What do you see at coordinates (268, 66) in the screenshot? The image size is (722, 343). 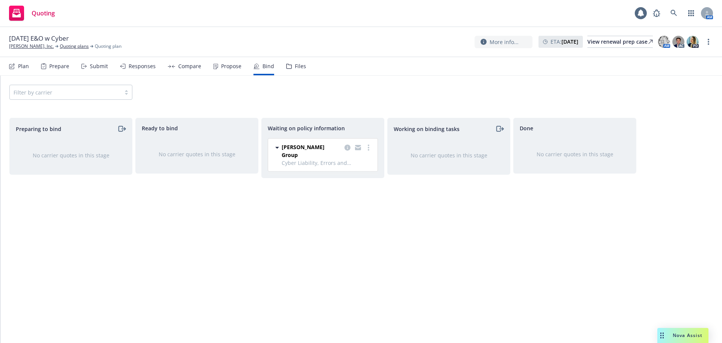 I see `div: Bind` at bounding box center [268, 66].